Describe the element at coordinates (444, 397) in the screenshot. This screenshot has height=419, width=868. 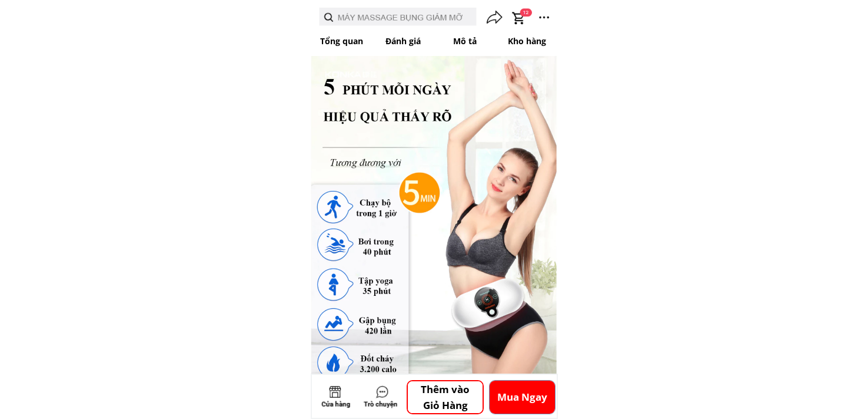
I see `p: Thêm vào Giỏ Hàng` at that location.